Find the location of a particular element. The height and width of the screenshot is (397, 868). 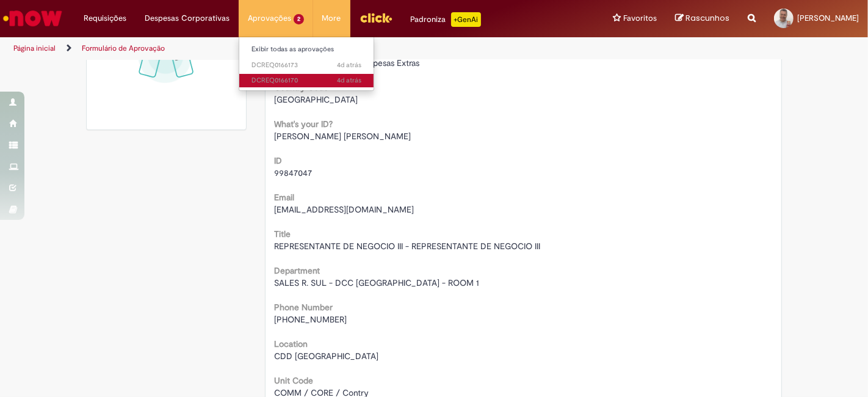

a: Rascunhos is located at coordinates (702, 19).